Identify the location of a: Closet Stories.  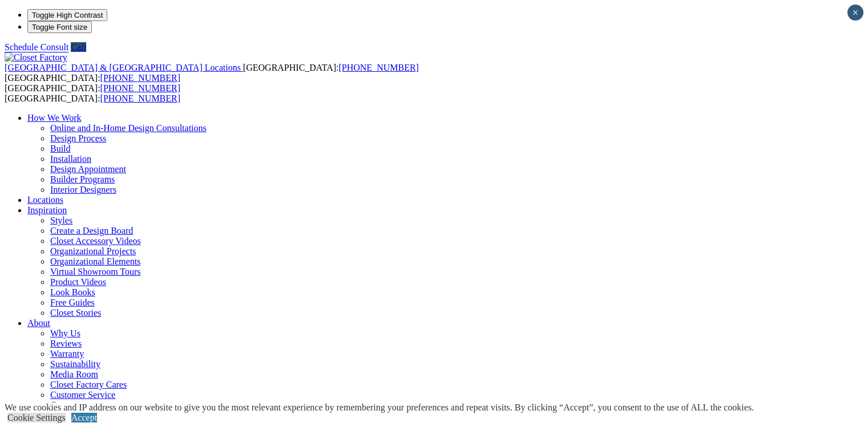
(75, 312).